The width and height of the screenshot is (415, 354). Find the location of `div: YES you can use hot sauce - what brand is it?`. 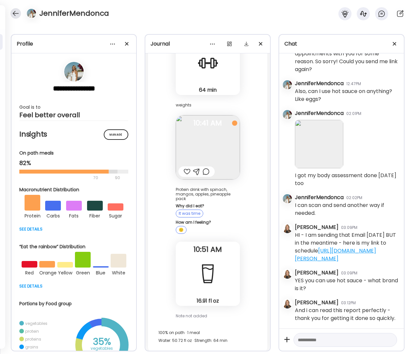

div: YES you can use hot sauce - what brand is it? is located at coordinates (347, 285).